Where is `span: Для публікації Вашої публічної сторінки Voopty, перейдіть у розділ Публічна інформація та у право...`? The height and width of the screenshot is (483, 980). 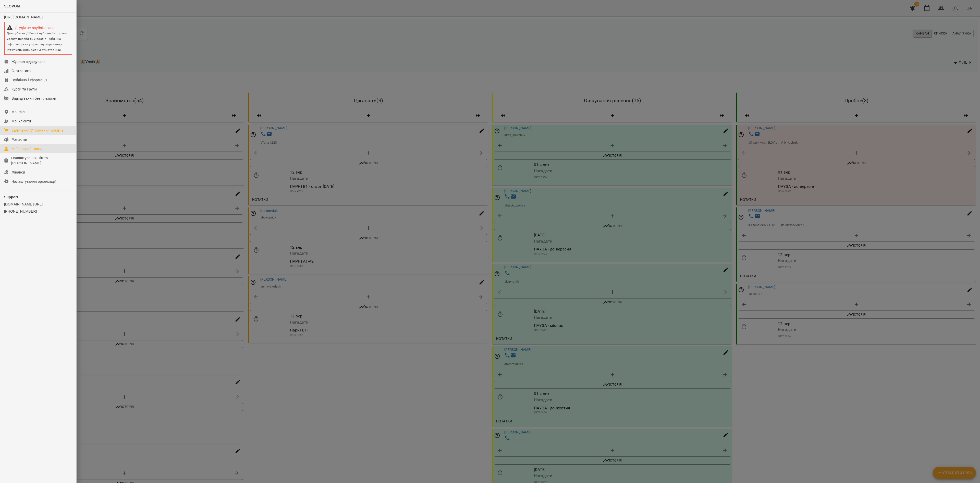
span: Для публікації Вашої публічної сторінки Voopty, перейдіть у розділ Публічна інформація та у право... is located at coordinates (37, 42).